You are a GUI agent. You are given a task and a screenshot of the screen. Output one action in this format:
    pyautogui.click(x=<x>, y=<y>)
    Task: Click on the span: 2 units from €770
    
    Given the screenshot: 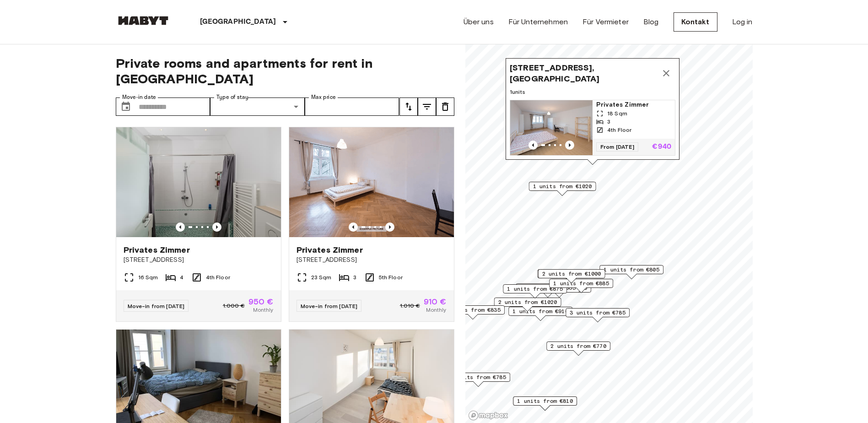 What is the action you would take?
    pyautogui.click(x=579, y=346)
    